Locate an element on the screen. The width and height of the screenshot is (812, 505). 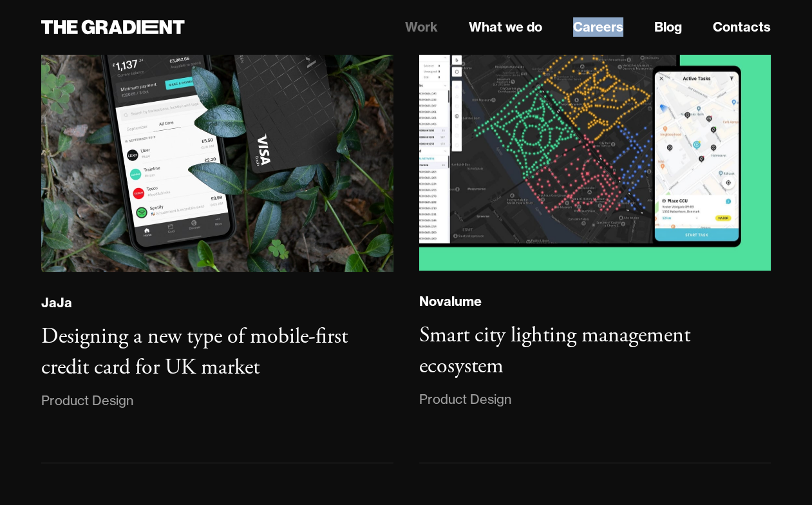
div: JaJa is located at coordinates (56, 303).